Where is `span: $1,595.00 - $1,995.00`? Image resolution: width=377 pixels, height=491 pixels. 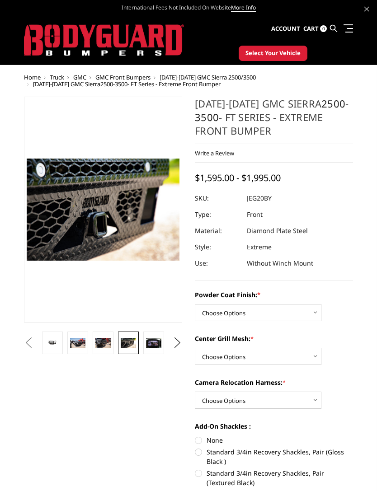
span: $1,595.00 - $1,995.00 is located at coordinates (238, 178).